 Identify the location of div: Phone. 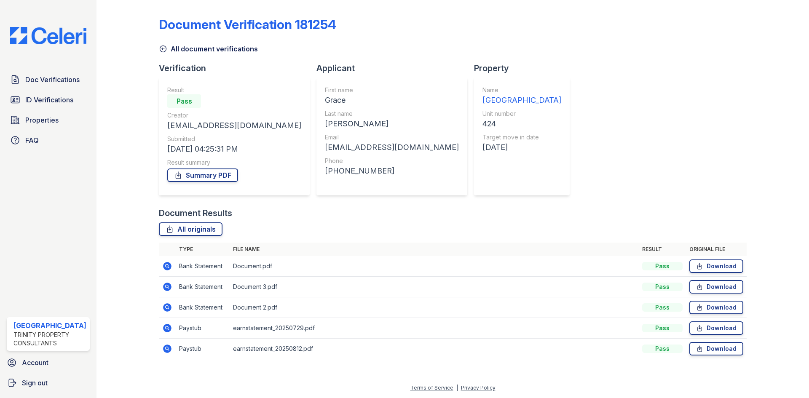
(392, 161).